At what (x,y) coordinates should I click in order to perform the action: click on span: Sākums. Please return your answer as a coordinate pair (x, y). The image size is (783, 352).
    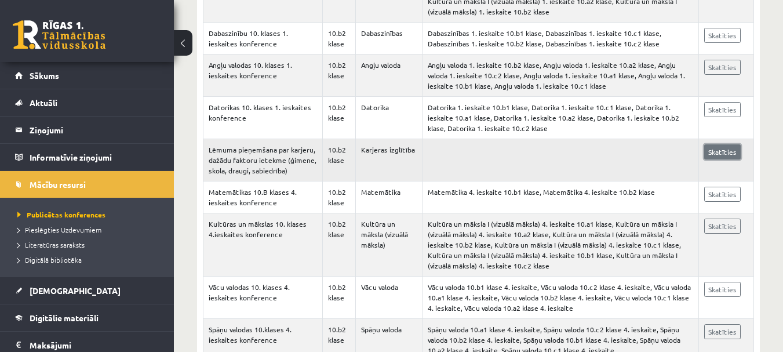
    Looking at the image, I should click on (44, 75).